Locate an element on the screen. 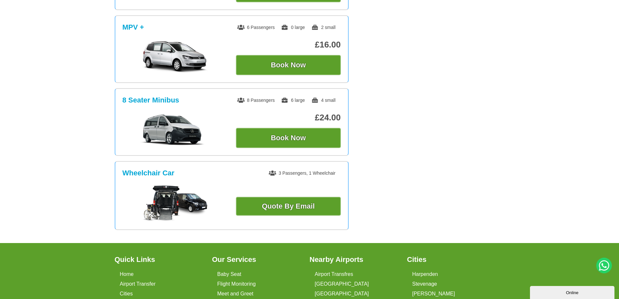 This screenshot has width=619, height=299. span: 0 large is located at coordinates (293, 27).